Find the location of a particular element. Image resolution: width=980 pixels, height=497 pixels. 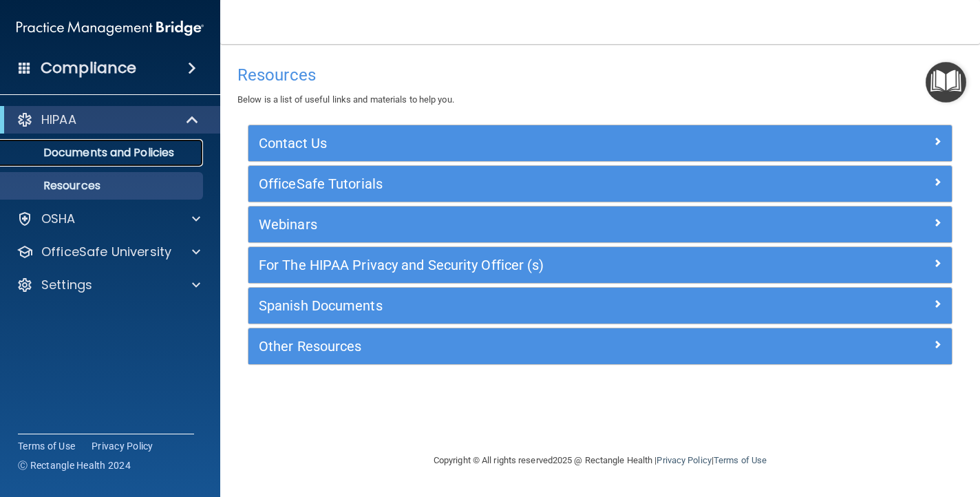

h5: Other Resources is located at coordinates (513, 346).